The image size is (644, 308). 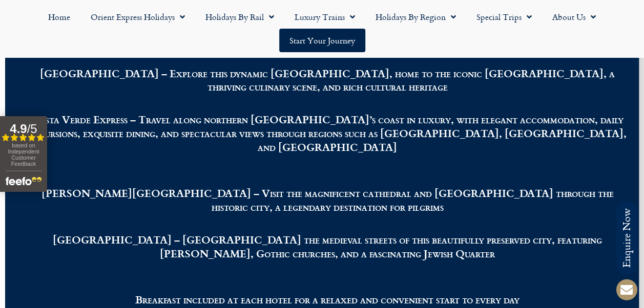 What do you see at coordinates (138, 17) in the screenshot?
I see `a: Orient Express Holidays` at bounding box center [138, 17].